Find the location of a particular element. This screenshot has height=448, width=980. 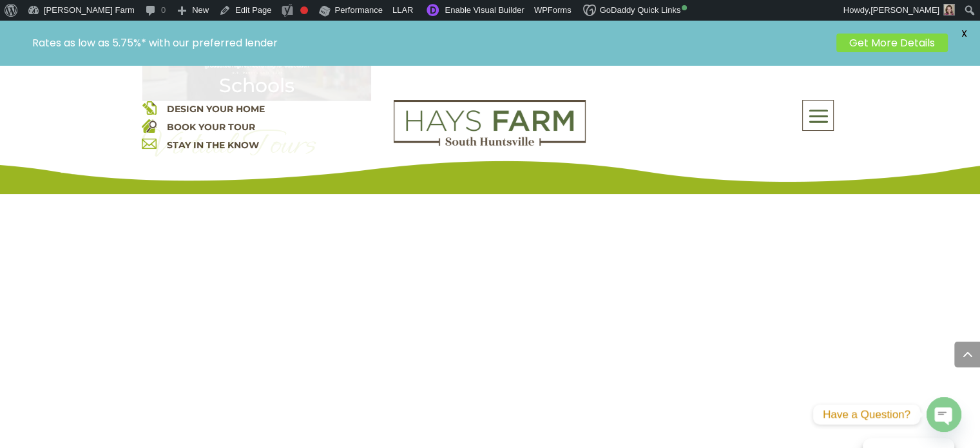

a: hays farm homes huntsville development is located at coordinates (490, 143).